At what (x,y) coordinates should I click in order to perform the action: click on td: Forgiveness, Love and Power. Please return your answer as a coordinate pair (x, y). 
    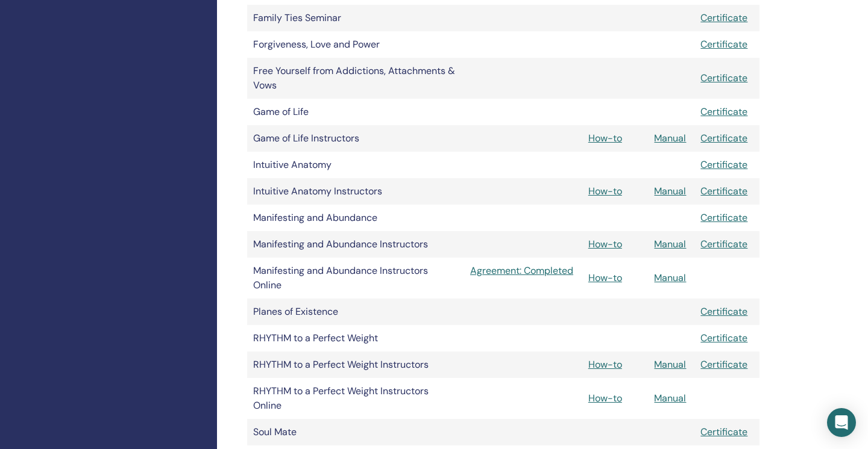
    Looking at the image, I should click on (355, 44).